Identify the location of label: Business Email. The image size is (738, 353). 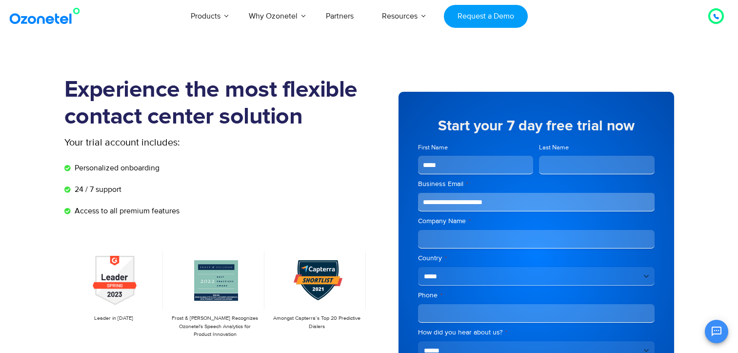
(536, 184).